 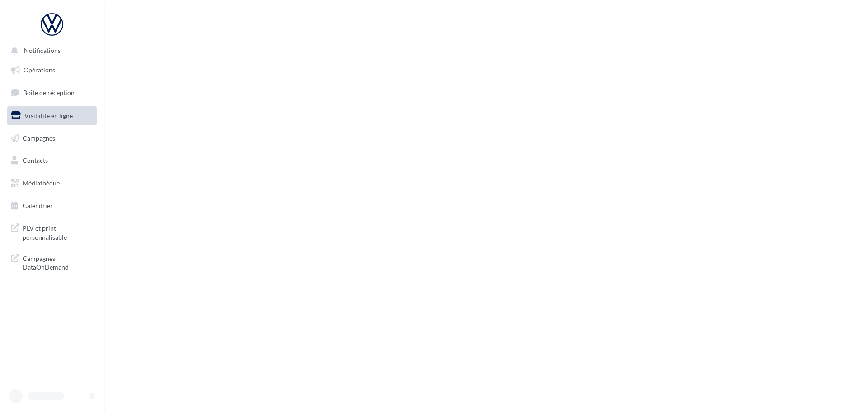 I want to click on a: Campagnes DataOnDemand, so click(x=52, y=261).